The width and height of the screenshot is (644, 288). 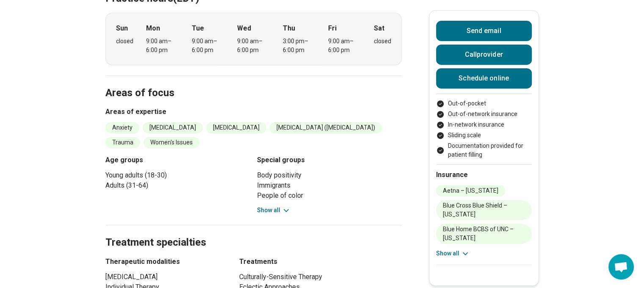 What do you see at coordinates (484, 150) in the screenshot?
I see `li: Documentation provided for patient filling` at bounding box center [484, 150].